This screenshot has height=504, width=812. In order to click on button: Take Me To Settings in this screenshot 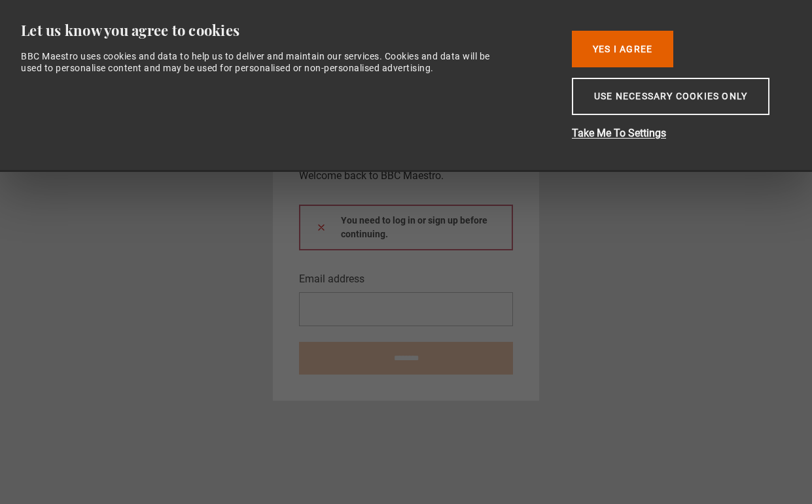, I will do `click(677, 134)`.